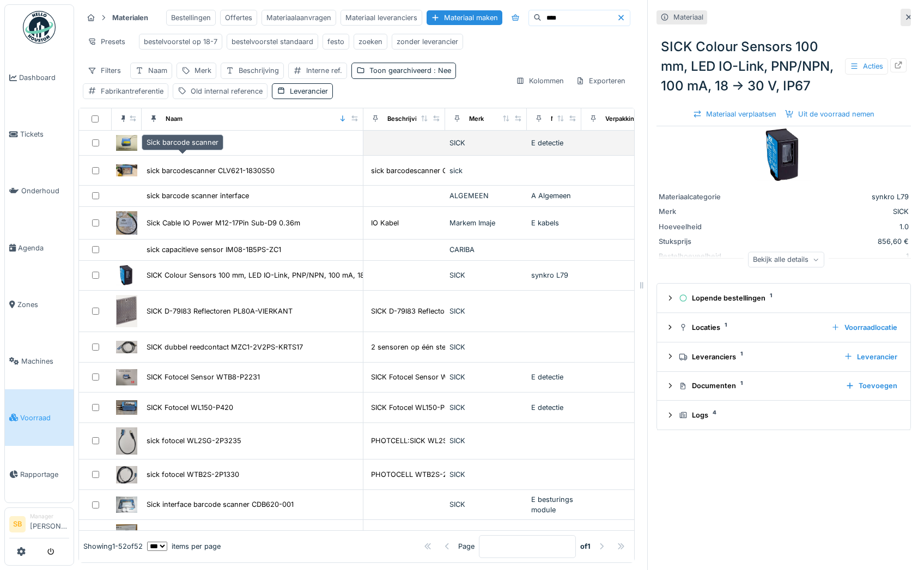 The image size is (924, 570). What do you see at coordinates (871, 385) in the screenshot?
I see `div: Toevoegen` at bounding box center [871, 385].